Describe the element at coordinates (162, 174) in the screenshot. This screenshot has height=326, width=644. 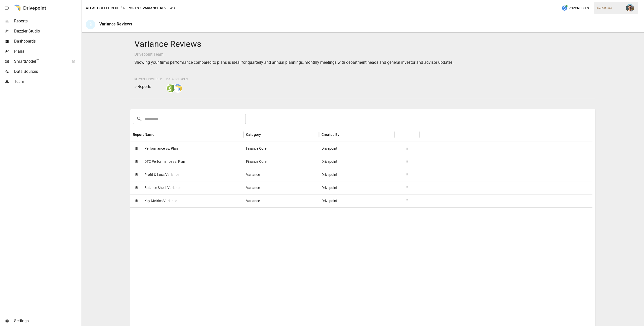
I see `span: Profit & Loss Variance` at that location.